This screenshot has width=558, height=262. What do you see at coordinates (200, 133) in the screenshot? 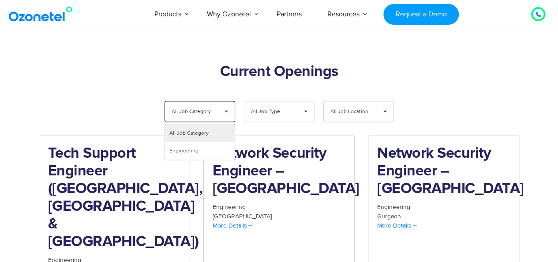
I see `li: All Job Category` at bounding box center [200, 133].